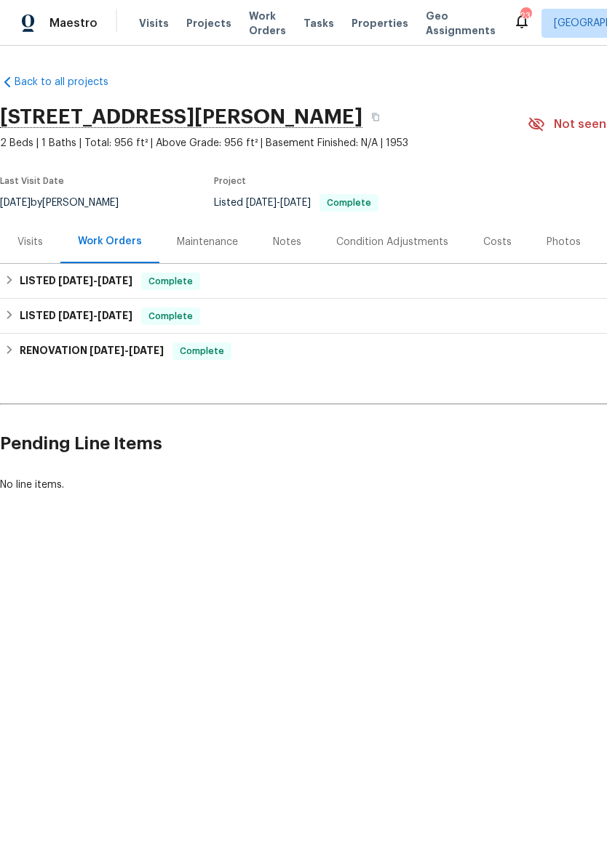  What do you see at coordinates (209, 23) in the screenshot?
I see `span: Projects` at bounding box center [209, 23].